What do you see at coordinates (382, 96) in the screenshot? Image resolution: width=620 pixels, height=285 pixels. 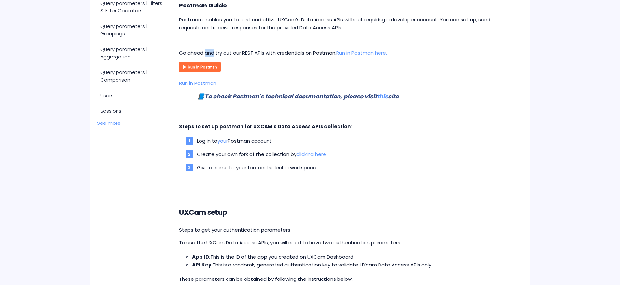 I see `a: this` at bounding box center [382, 96].